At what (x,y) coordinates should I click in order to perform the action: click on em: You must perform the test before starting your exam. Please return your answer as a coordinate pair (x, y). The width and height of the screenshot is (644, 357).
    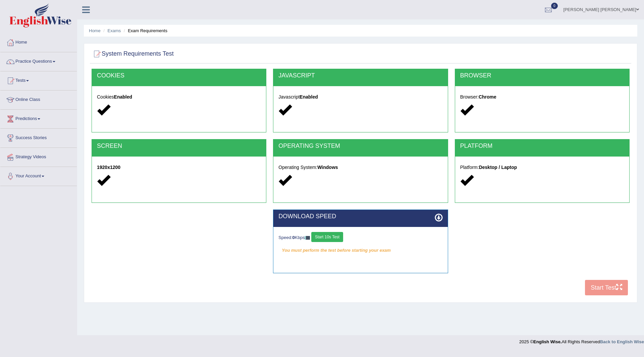
    Looking at the image, I should click on (360, 250).